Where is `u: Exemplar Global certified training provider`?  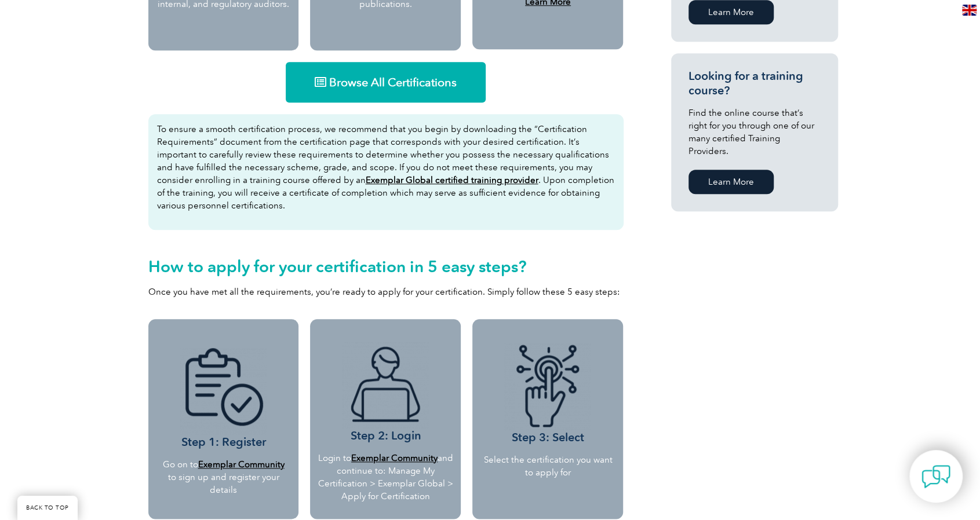 u: Exemplar Global certified training provider is located at coordinates (452, 180).